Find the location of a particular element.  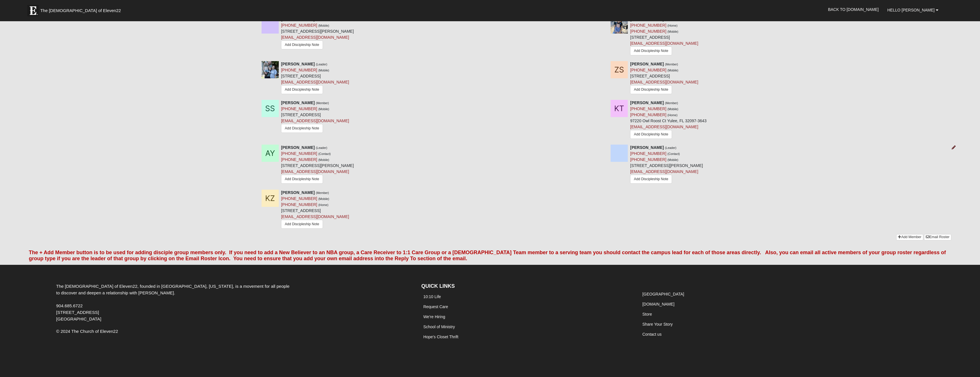

a: Share Your Story is located at coordinates (658, 324).